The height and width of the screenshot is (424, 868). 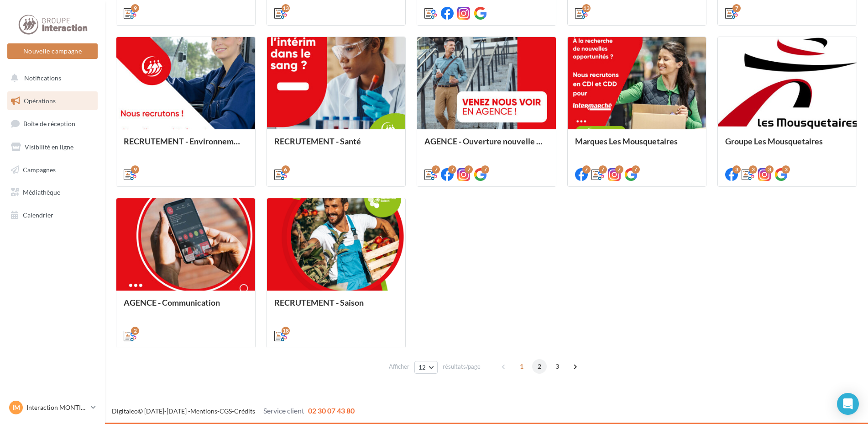 I want to click on div: AGENCE - Ouverture nouvelle agence, so click(x=487, y=146).